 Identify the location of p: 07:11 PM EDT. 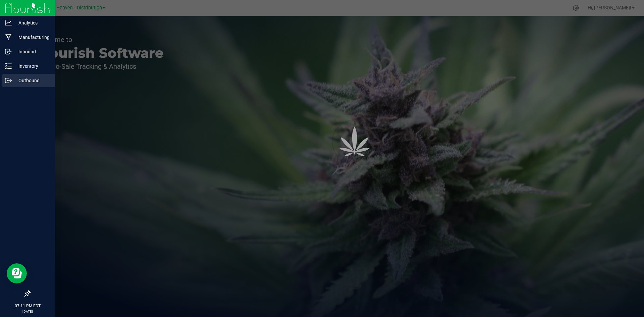
(27, 306).